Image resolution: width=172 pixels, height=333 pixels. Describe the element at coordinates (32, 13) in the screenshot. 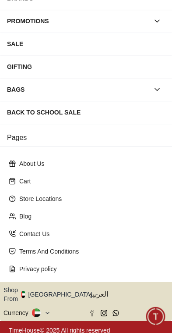

I see `img: صورة الملف التعريفي لـ Zoe` at that location.